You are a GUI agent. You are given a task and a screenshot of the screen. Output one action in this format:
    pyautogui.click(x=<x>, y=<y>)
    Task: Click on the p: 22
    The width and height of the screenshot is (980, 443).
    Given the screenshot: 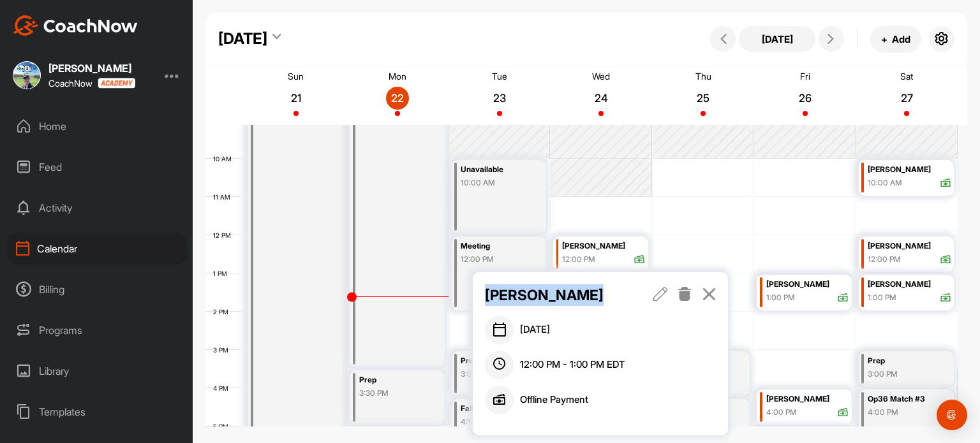 What is the action you would take?
    pyautogui.click(x=397, y=98)
    